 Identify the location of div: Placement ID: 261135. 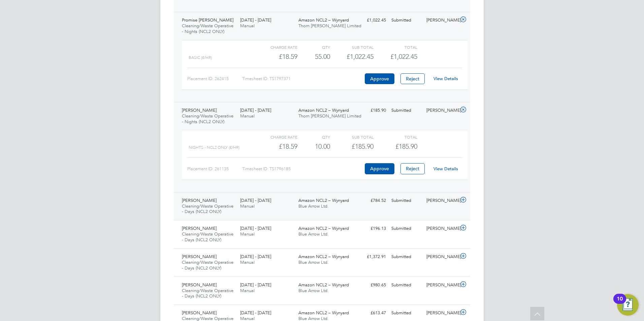
(214, 169).